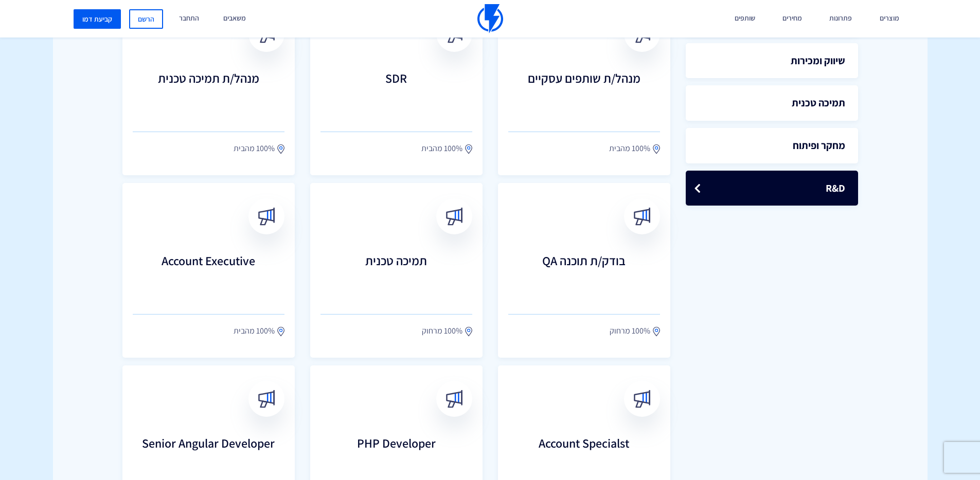 Image resolution: width=980 pixels, height=480 pixels. Describe the element at coordinates (146, 19) in the screenshot. I see `a: הרשם` at that location.